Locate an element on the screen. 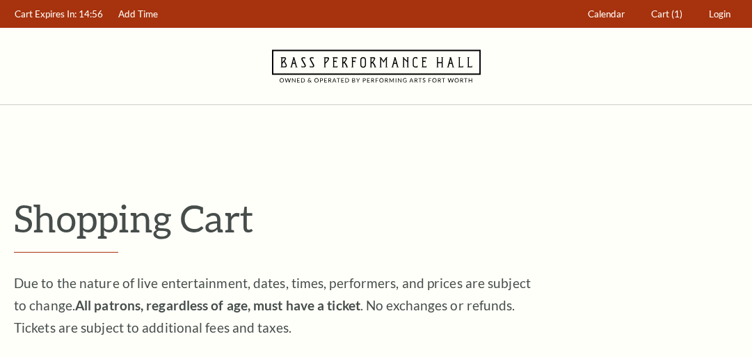 This screenshot has width=752, height=357. a: Cart (1) is located at coordinates (667, 14).